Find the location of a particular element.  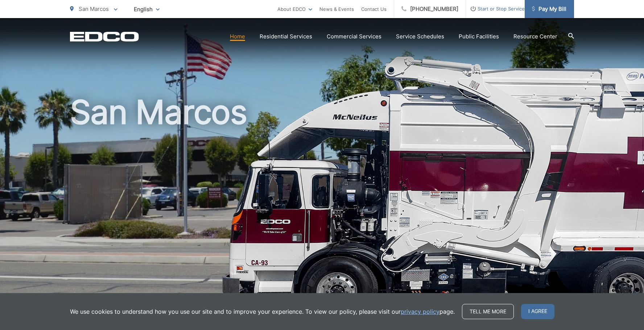

span: San Marcos is located at coordinates (93, 8).